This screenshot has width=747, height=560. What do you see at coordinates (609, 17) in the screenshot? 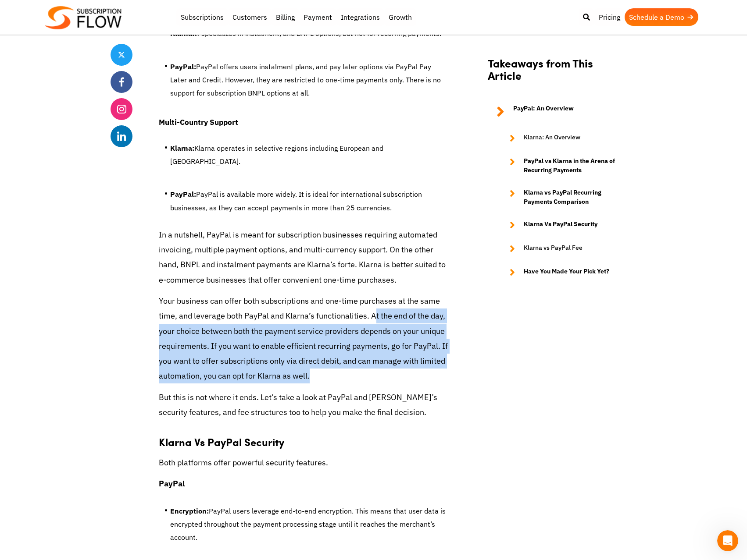
I see `a: Pricing` at bounding box center [609, 17].